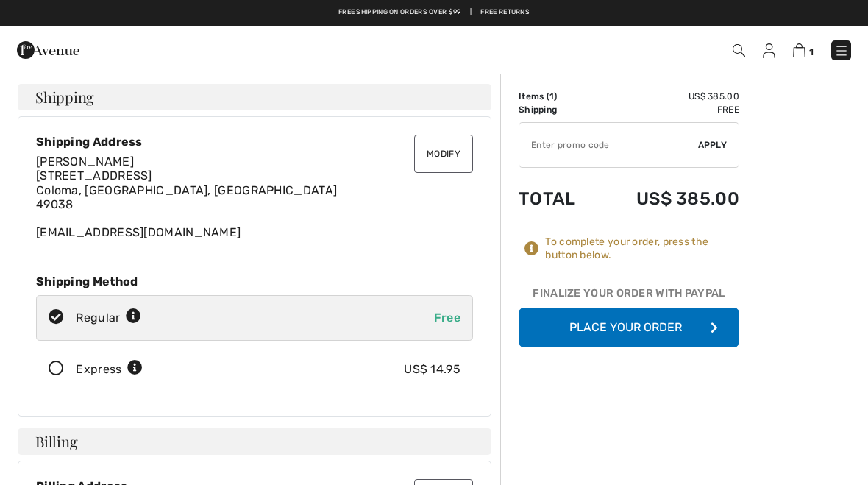 This screenshot has width=868, height=485. What do you see at coordinates (608, 144) in the screenshot?
I see `input: Promo code` at bounding box center [608, 144].